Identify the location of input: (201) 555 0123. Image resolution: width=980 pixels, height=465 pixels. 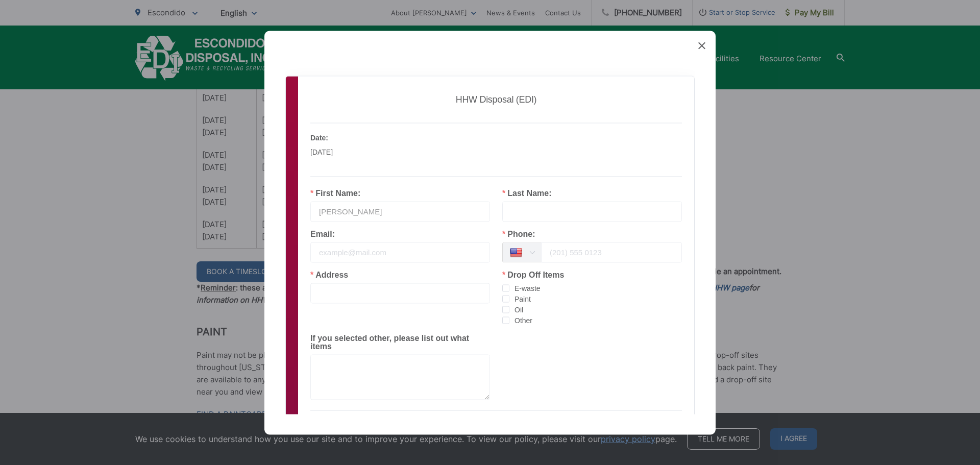
(611, 252).